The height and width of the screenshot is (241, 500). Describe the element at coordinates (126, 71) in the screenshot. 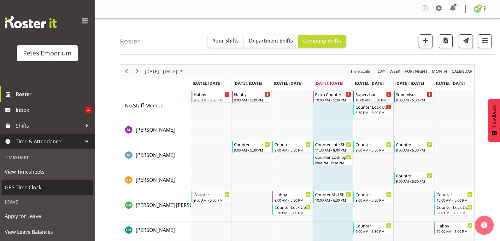

I see `button: Previous` at that location.